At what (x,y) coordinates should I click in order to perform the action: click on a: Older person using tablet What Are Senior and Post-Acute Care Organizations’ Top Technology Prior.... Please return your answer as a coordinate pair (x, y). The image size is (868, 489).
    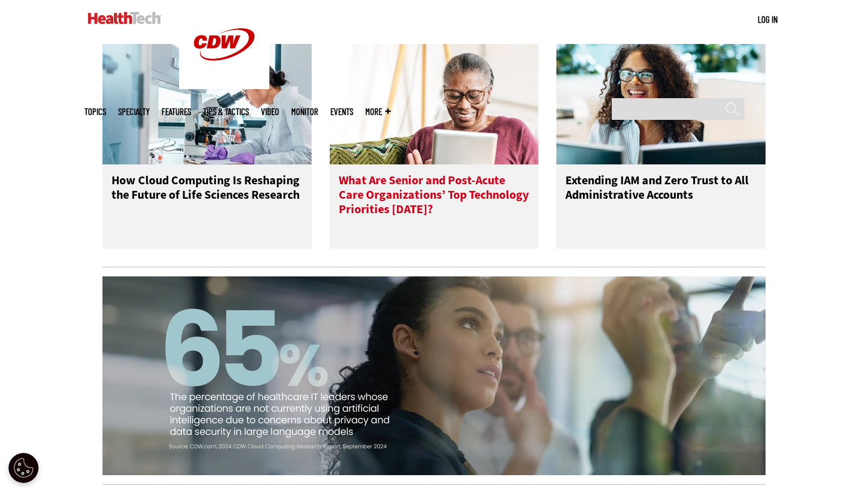
    Looking at the image, I should click on (434, 146).